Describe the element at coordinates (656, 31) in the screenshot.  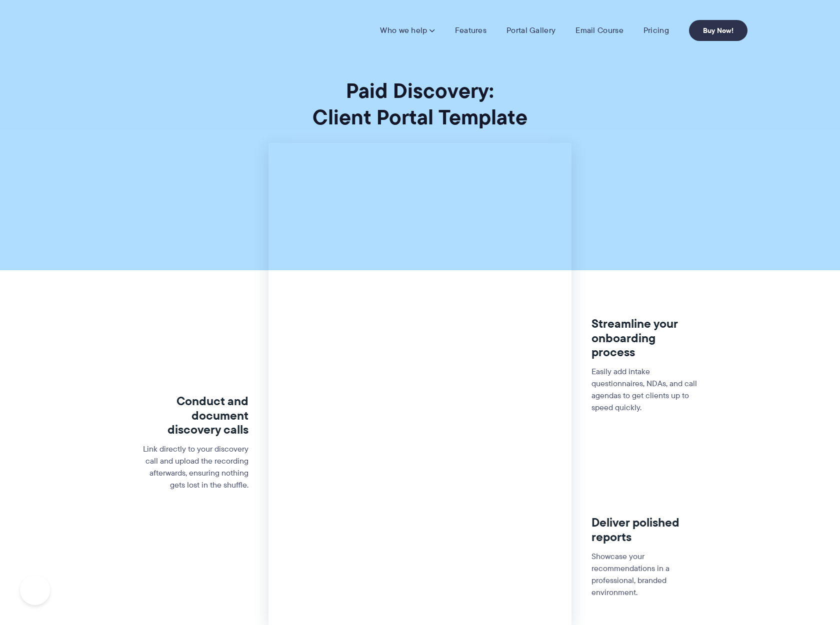
I see `a: Pricing` at that location.